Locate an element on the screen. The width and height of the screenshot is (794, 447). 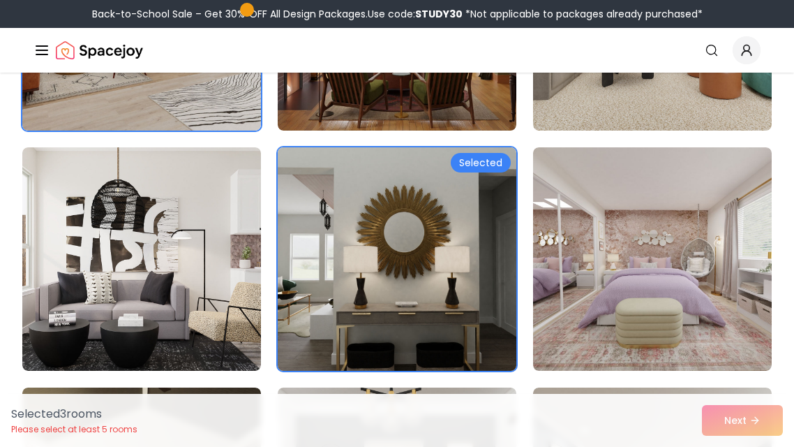
b: STUDY30 is located at coordinates (439, 14).